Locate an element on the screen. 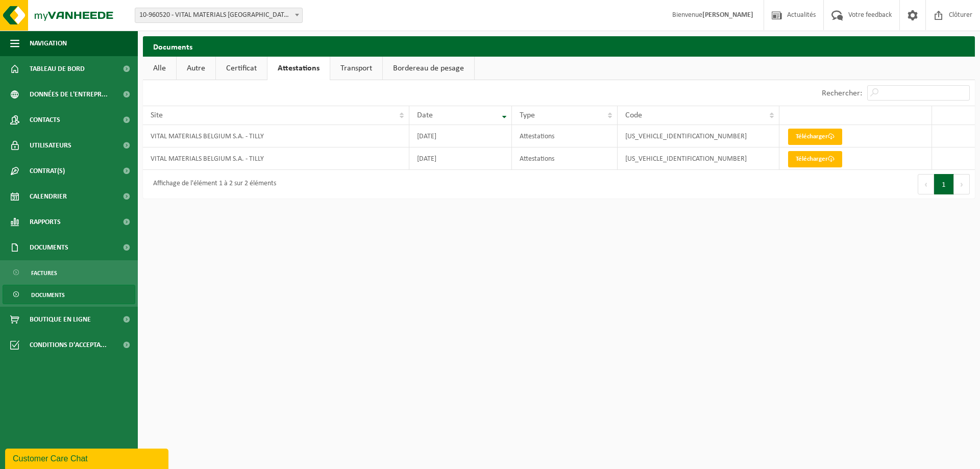  span: Contacts is located at coordinates (45, 120).